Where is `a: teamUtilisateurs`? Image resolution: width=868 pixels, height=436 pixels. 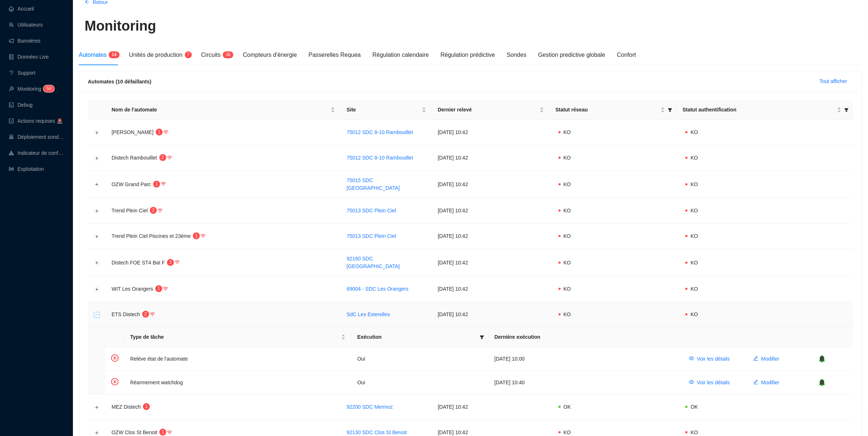 a: teamUtilisateurs is located at coordinates (26, 25).